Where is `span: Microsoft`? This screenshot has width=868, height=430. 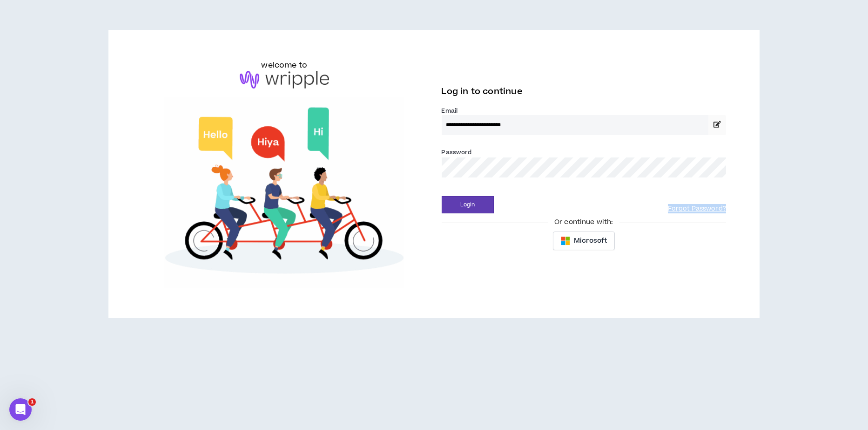 span: Microsoft is located at coordinates (590, 241).